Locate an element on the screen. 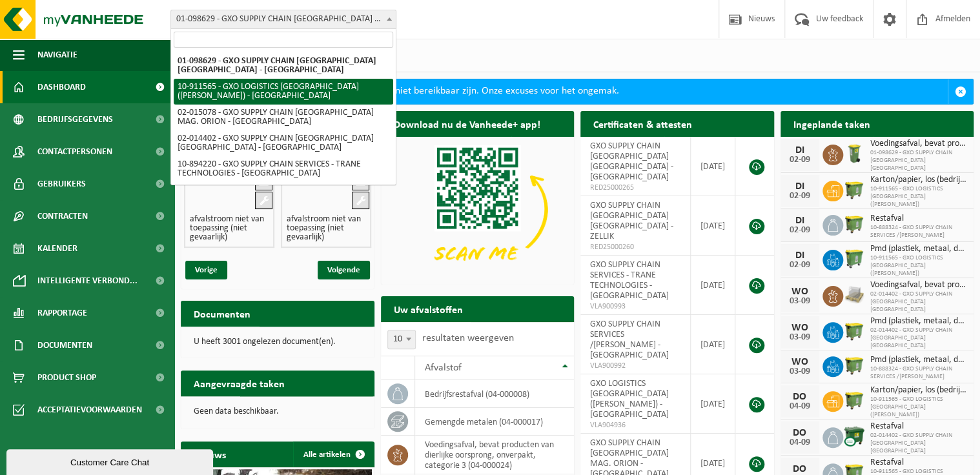  div: Customer Care Chat is located at coordinates (103, 16).